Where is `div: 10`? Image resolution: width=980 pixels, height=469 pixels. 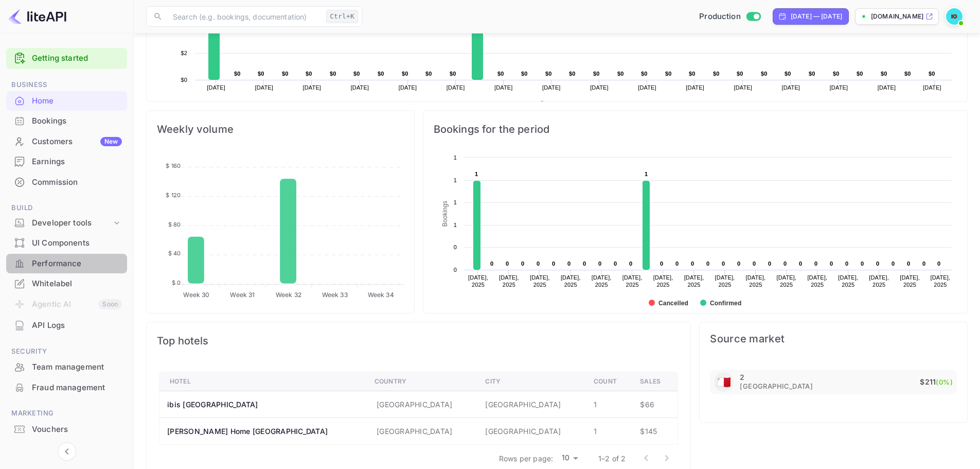 div: 10 is located at coordinates (569, 457).